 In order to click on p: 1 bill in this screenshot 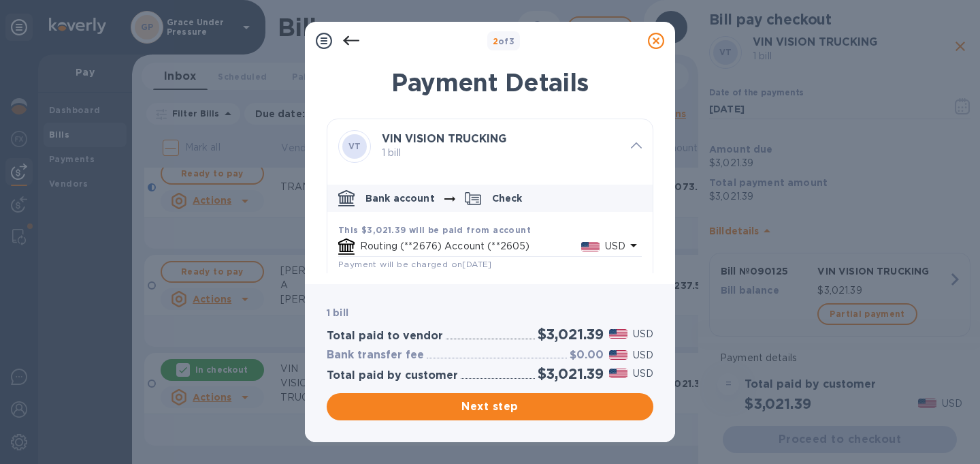, I will do `click(501, 153)`.